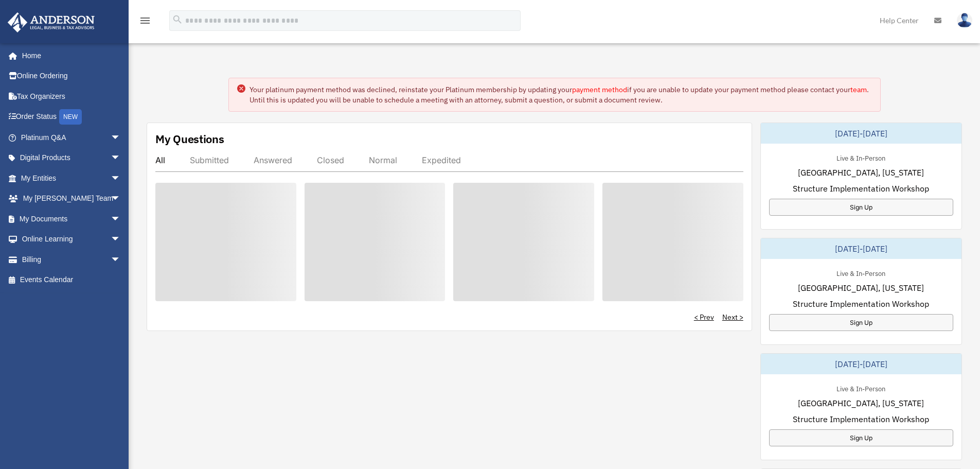 Image resolution: width=980 pixels, height=469 pixels. What do you see at coordinates (190, 139) in the screenshot?
I see `div: My Questions` at bounding box center [190, 139].